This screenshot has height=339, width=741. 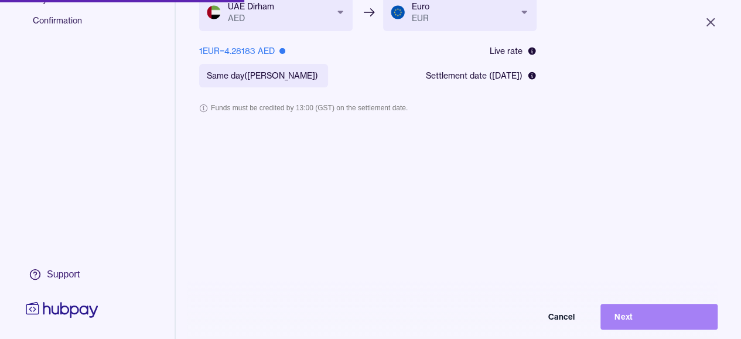 What do you see at coordinates (710, 22) in the screenshot?
I see `button: Close` at bounding box center [710, 22].